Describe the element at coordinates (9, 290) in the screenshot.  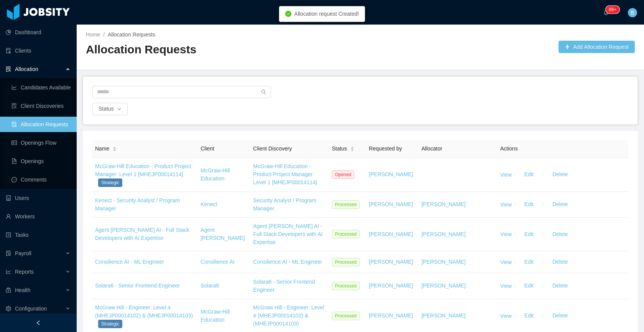
I see `i: icon: medicine-box` at that location.